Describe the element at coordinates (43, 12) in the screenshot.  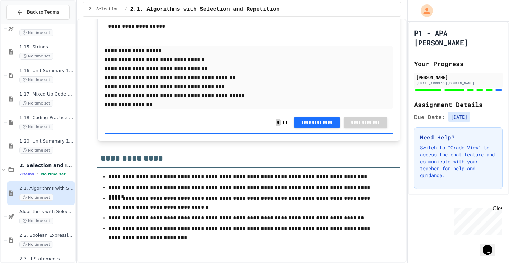
I see `span: Back to Teams` at that location.